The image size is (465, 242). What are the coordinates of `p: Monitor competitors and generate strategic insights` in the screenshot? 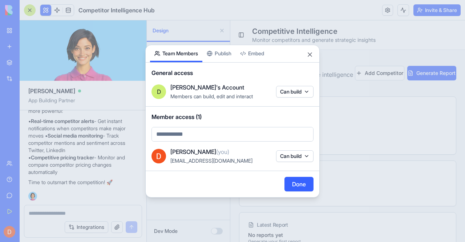 It's located at (125, 20).